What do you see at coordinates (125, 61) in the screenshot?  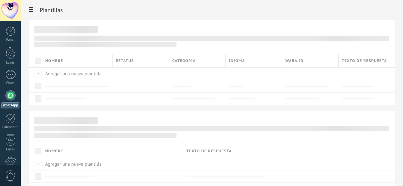 I see `span: Estatus` at bounding box center [125, 61].